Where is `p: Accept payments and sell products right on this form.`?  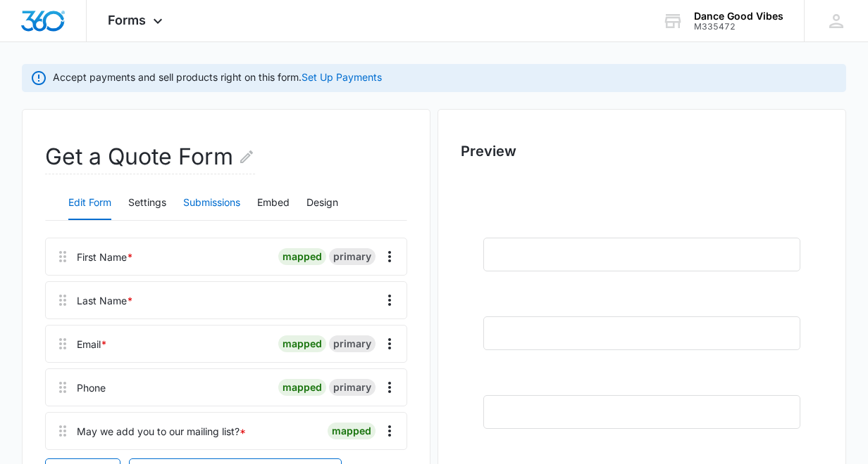 p: Accept payments and sell products right on this form. is located at coordinates (217, 77).